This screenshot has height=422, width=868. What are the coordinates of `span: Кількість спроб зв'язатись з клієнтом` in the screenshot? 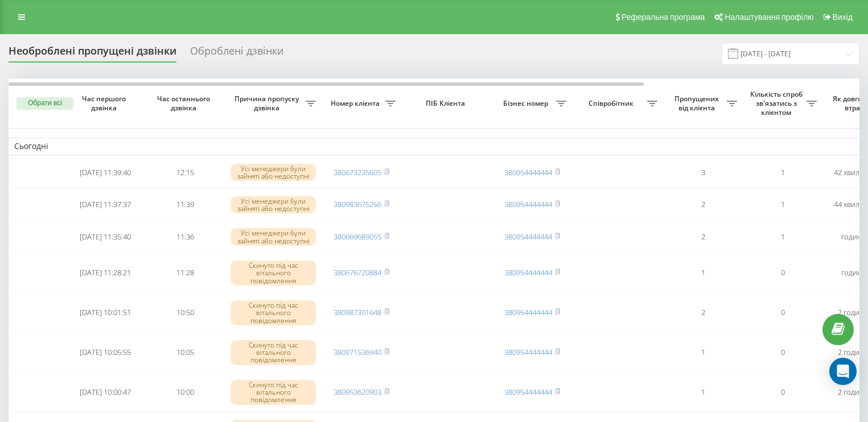 It's located at (777, 103).